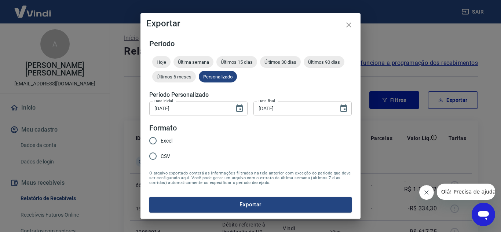 Image resolution: width=501 pixels, height=232 pixels. What do you see at coordinates (33, 8) in the screenshot?
I see `span: Olá! Precisa de ajuda?` at bounding box center [33, 8].